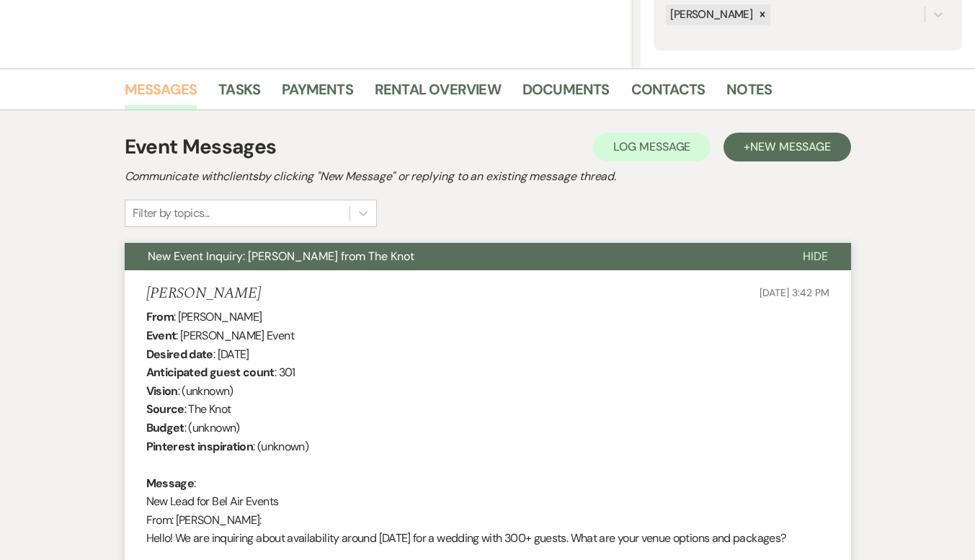 The image size is (975, 560). What do you see at coordinates (815, 256) in the screenshot?
I see `span: Hide` at bounding box center [815, 256].